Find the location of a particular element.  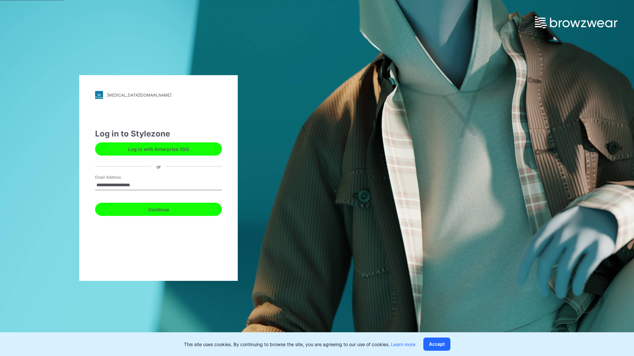

button: Continue is located at coordinates (158, 210).